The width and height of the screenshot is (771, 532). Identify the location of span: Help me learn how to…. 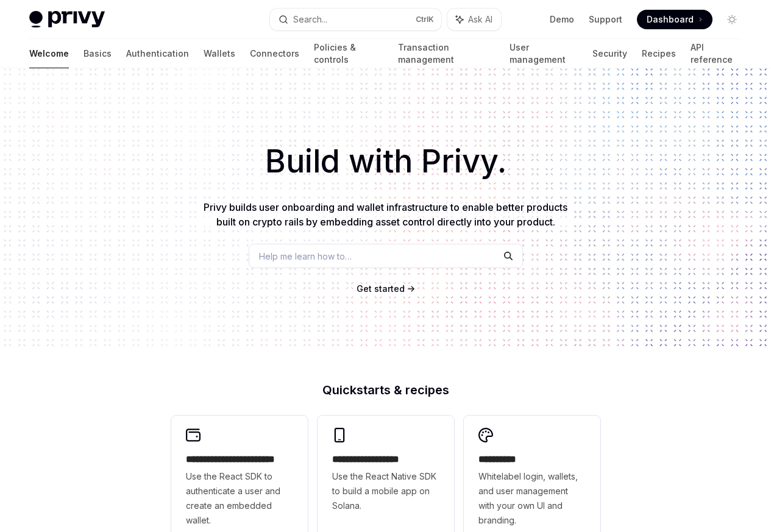
(306, 256).